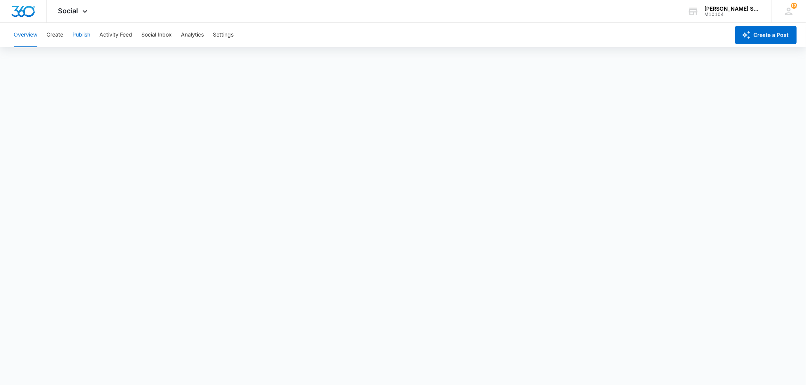 Image resolution: width=806 pixels, height=385 pixels. What do you see at coordinates (81, 35) in the screenshot?
I see `button: Publish` at bounding box center [81, 35].